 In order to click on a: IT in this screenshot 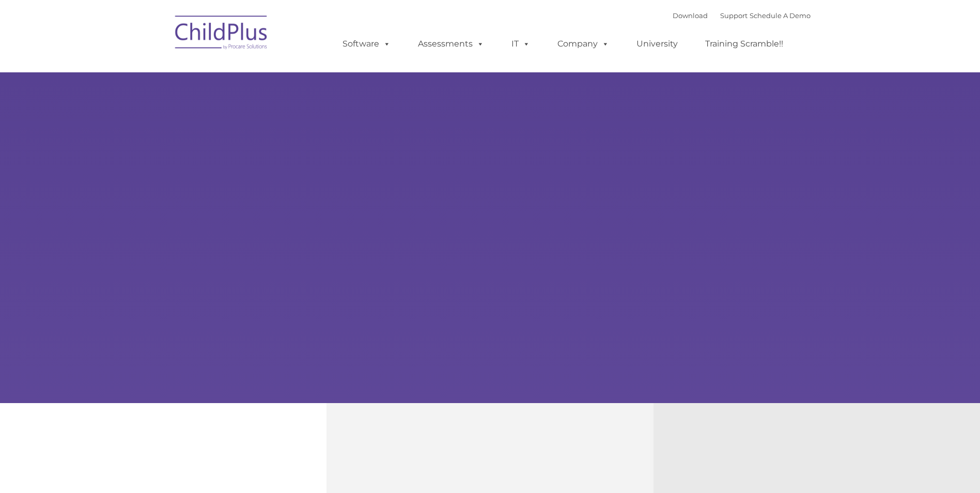, I will do `click(521, 44)`.